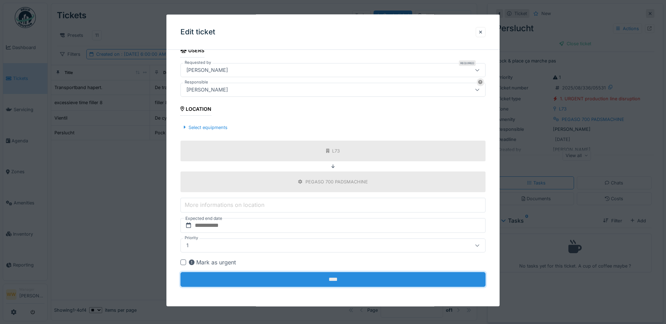 This screenshot has height=324, width=666. What do you see at coordinates (196, 82) in the screenshot?
I see `label: Responsible` at bounding box center [196, 82].